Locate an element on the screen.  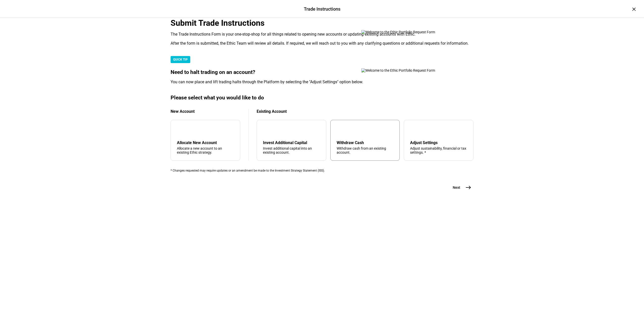
div: Withdraw Cash is located at coordinates (365, 142).